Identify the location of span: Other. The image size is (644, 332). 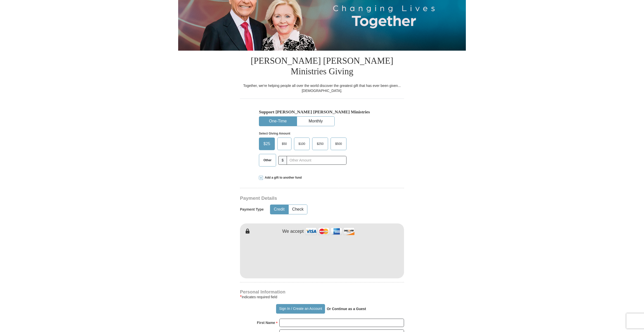
(267, 161).